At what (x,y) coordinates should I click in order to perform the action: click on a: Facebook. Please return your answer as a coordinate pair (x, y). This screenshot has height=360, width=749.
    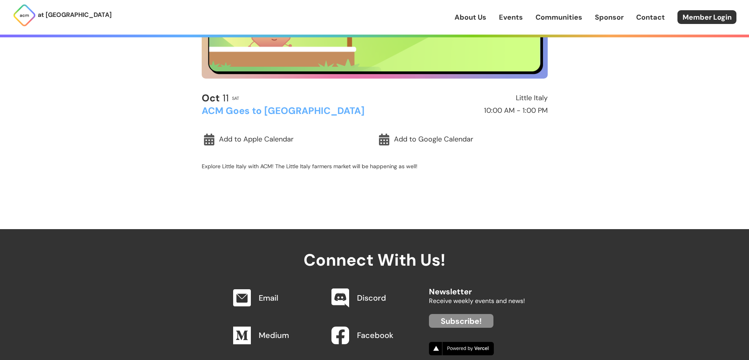
    Looking at the image, I should click on (375, 335).